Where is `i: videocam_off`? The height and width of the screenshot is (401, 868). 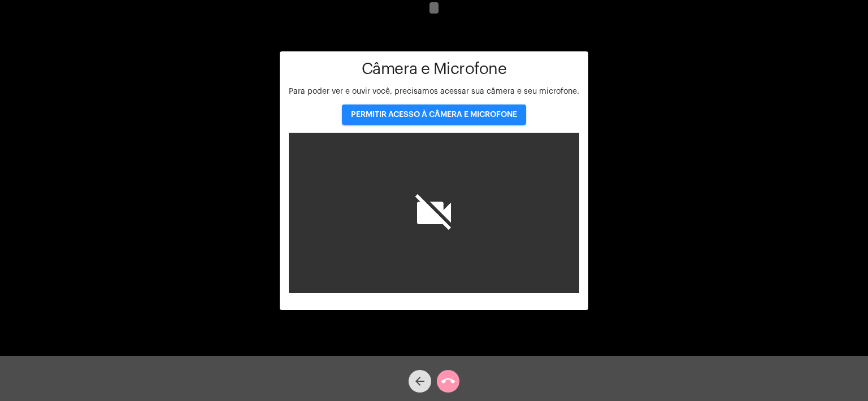 i: videocam_off is located at coordinates (434, 213).